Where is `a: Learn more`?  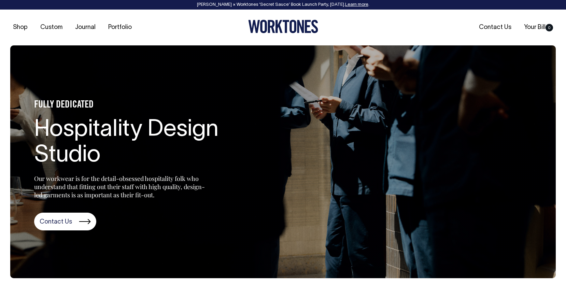 a: Learn more is located at coordinates (356, 5).